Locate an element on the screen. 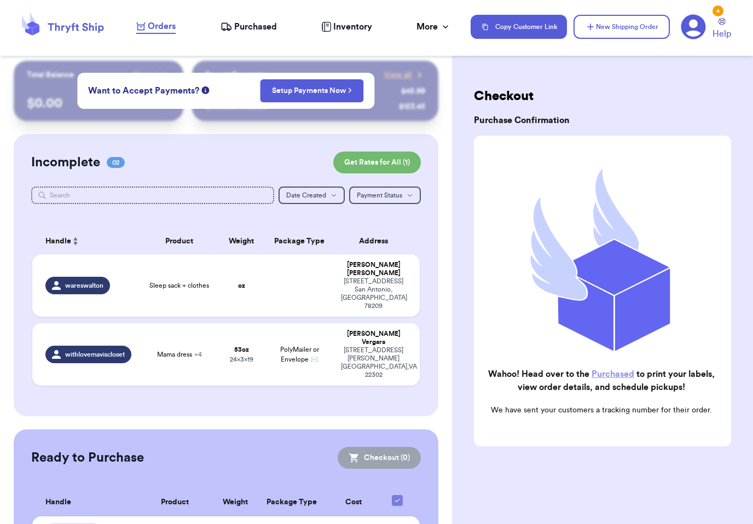 The height and width of the screenshot is (524, 753). button: Copy Customer Link is located at coordinates (519, 27).